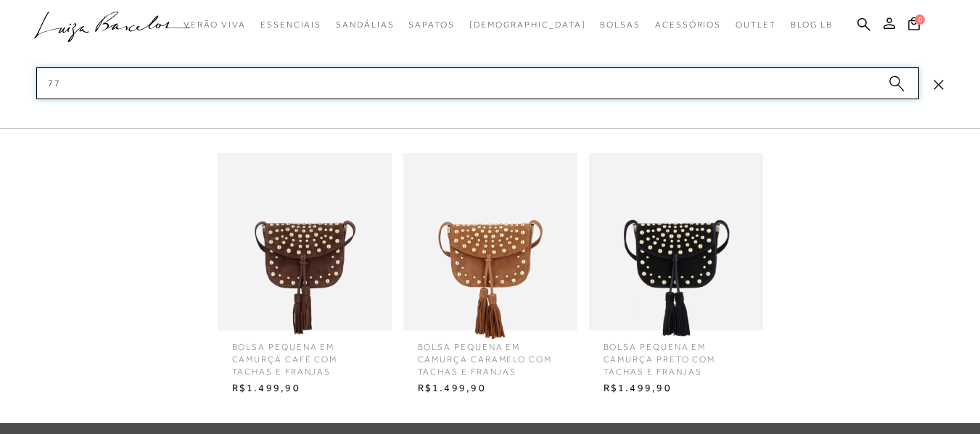 The width and height of the screenshot is (980, 434). Describe the element at coordinates (305, 354) in the screenshot. I see `span: BOLSA PEQUENA EM CAMURÇA CAFÉ COM TACHAS E FRANJAS` at that location.